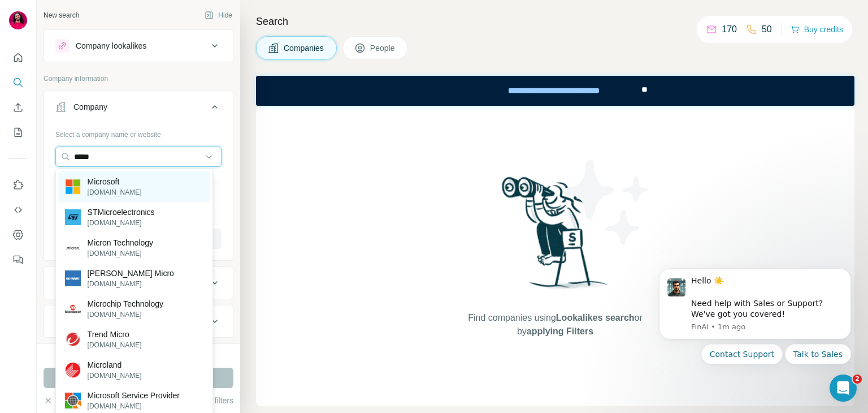 The image size is (868, 413). What do you see at coordinates (555, 325) in the screenshot?
I see `span: Find companies using or by` at bounding box center [555, 325].